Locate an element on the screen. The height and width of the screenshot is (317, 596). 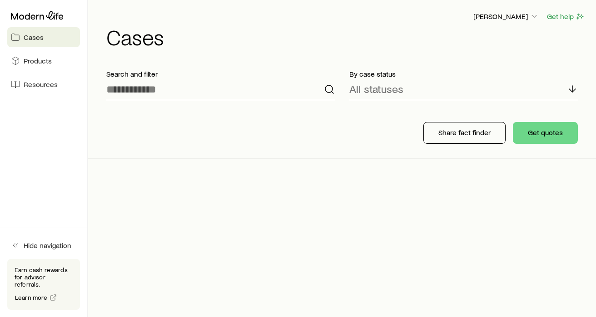
a: Products is located at coordinates (44, 61).